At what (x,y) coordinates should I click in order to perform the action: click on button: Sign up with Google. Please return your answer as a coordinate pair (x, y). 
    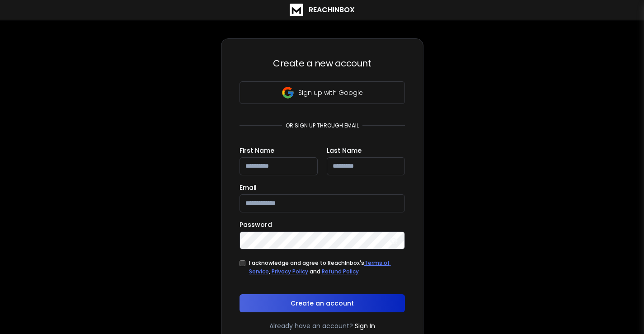
    Looking at the image, I should click on (322, 93).